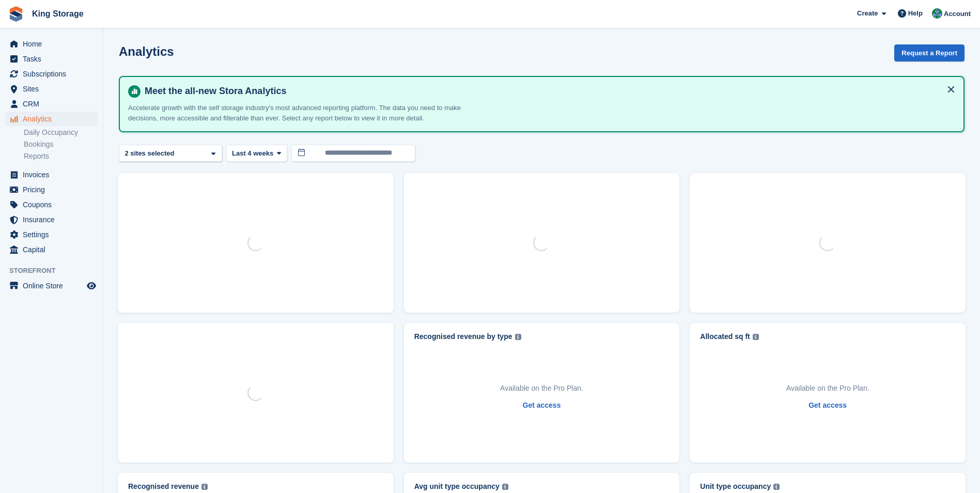 Image resolution: width=980 pixels, height=493 pixels. I want to click on div: Avg unit type occupancy, so click(456, 486).